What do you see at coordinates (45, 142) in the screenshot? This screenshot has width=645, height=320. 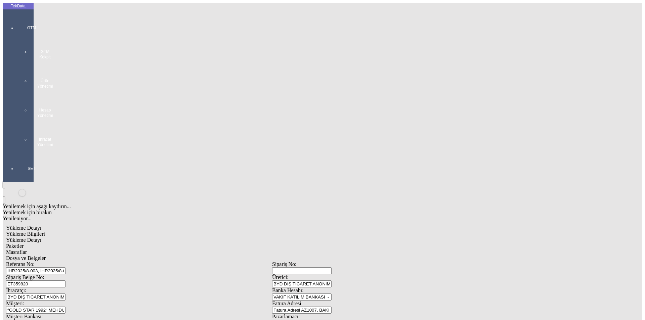 I see `span: İhracat Yönetimi` at bounding box center [45, 142].